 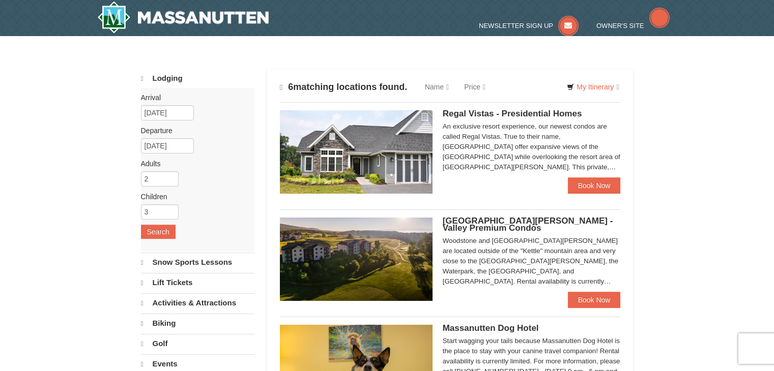 What do you see at coordinates (197, 263) in the screenshot?
I see `a: Snow Sports Lessons` at bounding box center [197, 263].